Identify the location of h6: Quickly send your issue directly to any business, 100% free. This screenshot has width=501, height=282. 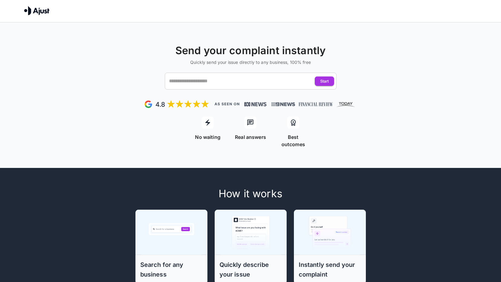
(251, 62).